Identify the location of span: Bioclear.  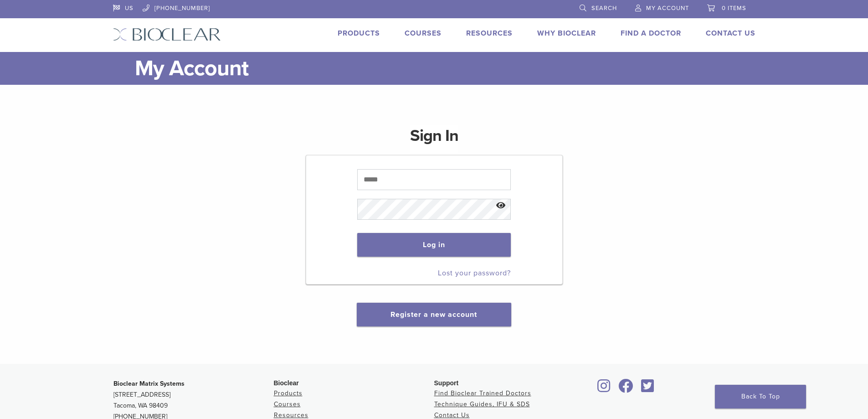
(286, 383).